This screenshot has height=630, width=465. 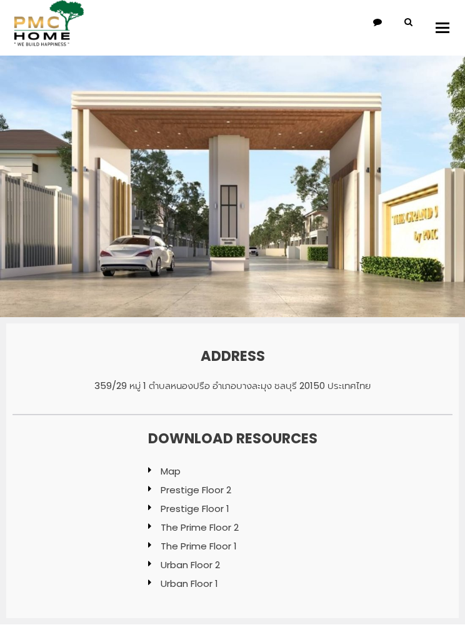 I want to click on a: Map, so click(x=170, y=471).